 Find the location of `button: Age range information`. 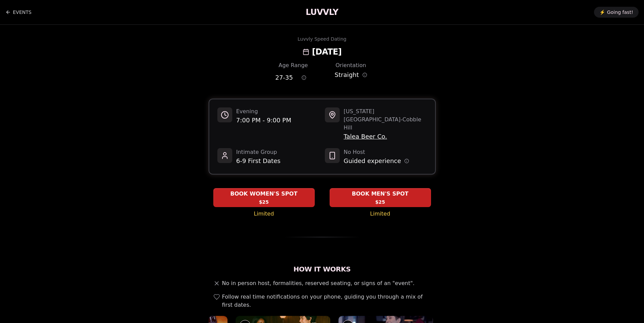

button: Age range information is located at coordinates (304, 77).